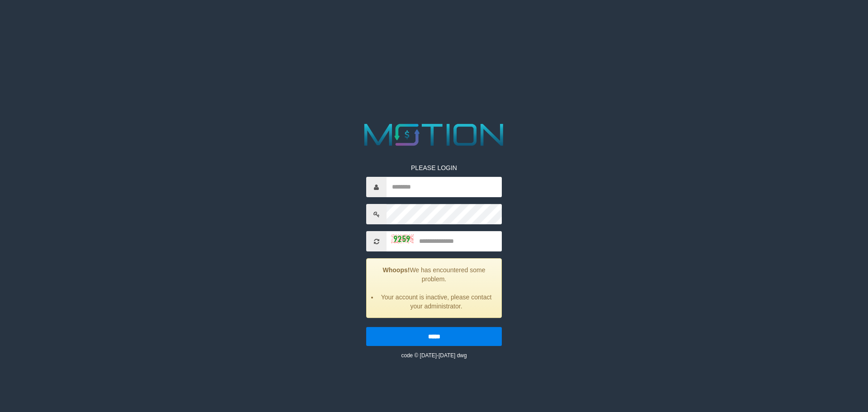  What do you see at coordinates (434, 288) in the screenshot?
I see `div: We has encountered some problem.` at bounding box center [434, 288].